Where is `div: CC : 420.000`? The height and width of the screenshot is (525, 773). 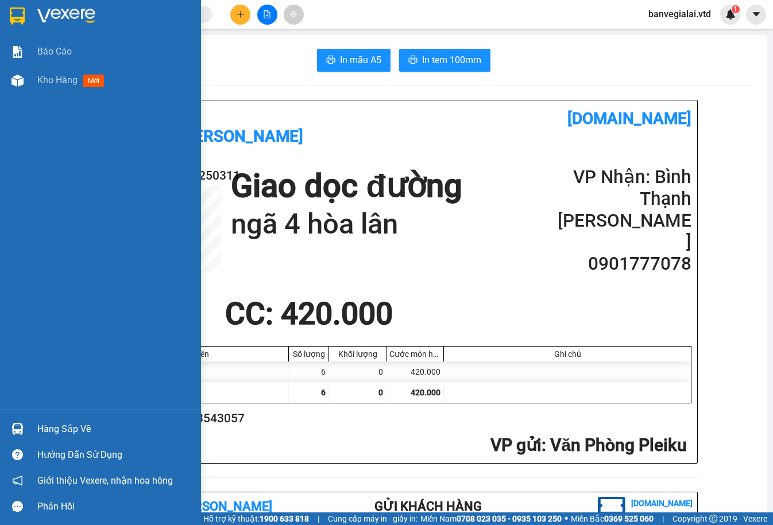
div: CC : 420.000 is located at coordinates (309, 314).